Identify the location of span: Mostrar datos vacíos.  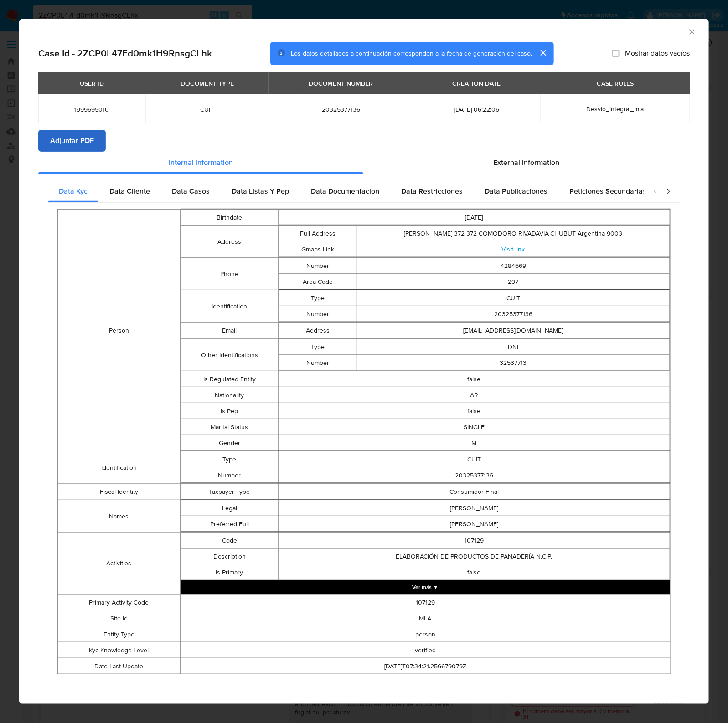
(658, 54).